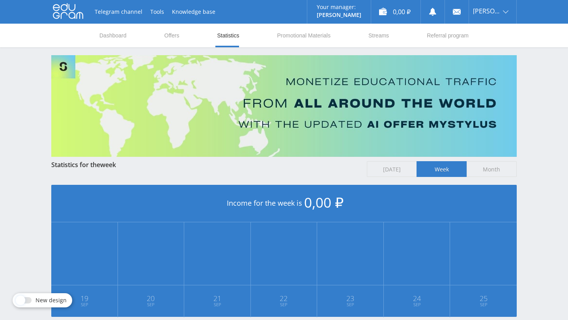  I want to click on span: Week, so click(441, 169).